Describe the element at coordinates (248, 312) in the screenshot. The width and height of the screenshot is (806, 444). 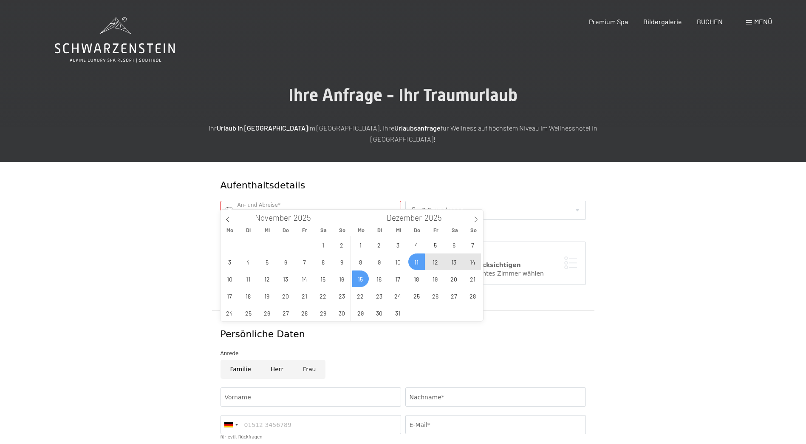
I see `span: November 25, 2025` at that location.